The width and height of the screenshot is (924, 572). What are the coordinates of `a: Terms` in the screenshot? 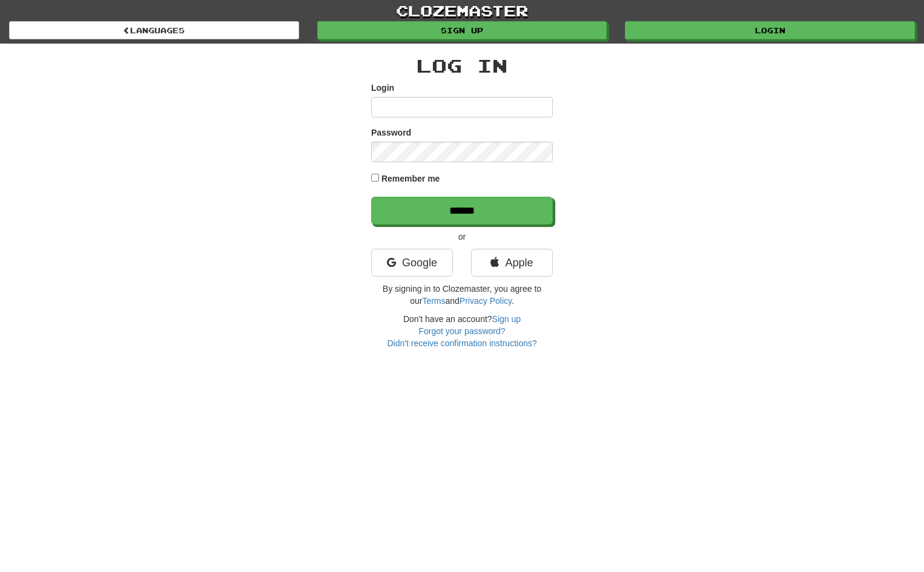 It's located at (433, 301).